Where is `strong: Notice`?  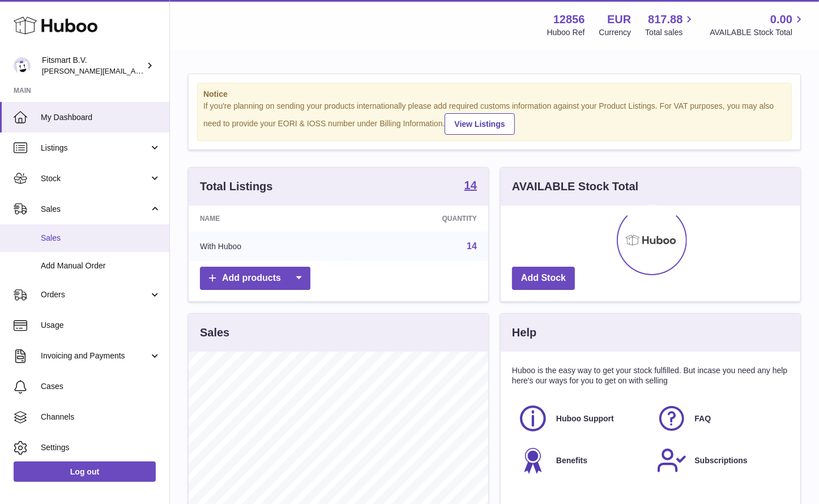 strong: Notice is located at coordinates (495, 94).